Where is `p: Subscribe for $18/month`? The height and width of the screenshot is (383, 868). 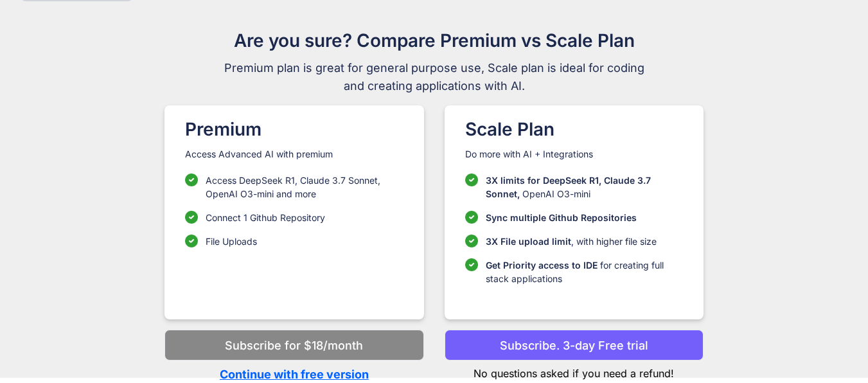
p: Subscribe for $18/month is located at coordinates (294, 345).